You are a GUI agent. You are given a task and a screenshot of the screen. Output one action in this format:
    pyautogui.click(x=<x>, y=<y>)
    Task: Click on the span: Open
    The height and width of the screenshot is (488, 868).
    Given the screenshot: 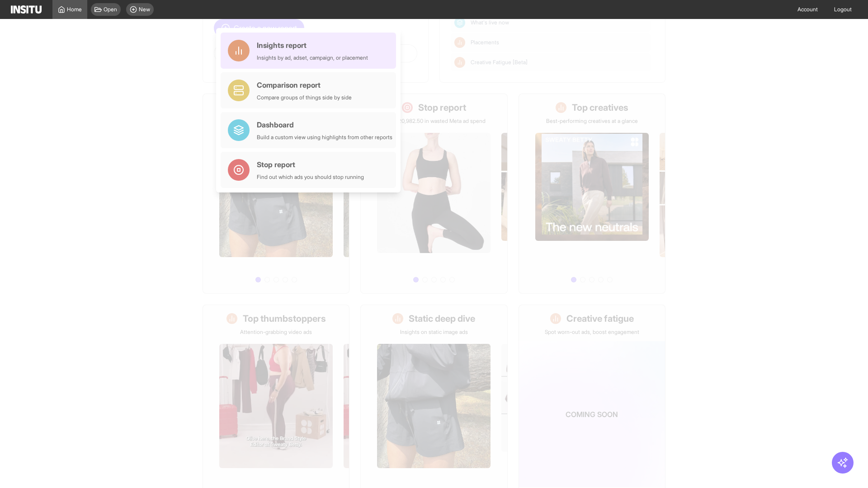 What is the action you would take?
    pyautogui.click(x=111, y=9)
    